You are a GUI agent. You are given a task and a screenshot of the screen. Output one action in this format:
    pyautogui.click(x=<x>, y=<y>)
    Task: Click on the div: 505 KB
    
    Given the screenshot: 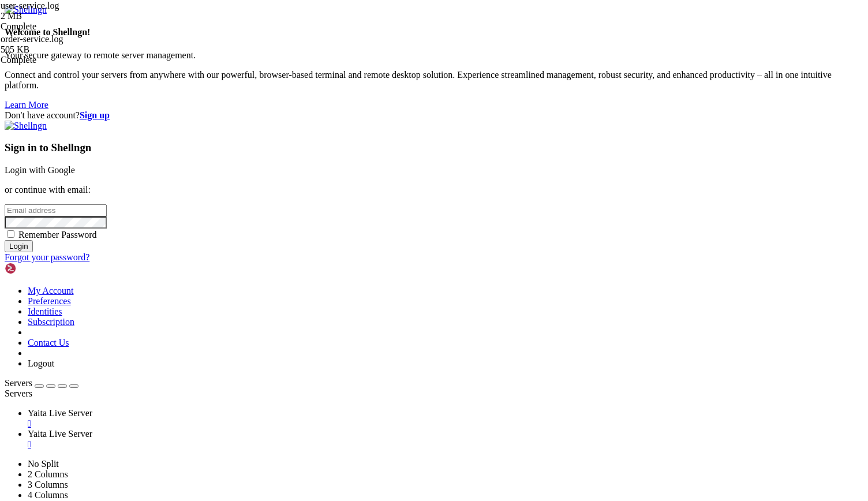 What is the action you would take?
    pyautogui.click(x=58, y=49)
    